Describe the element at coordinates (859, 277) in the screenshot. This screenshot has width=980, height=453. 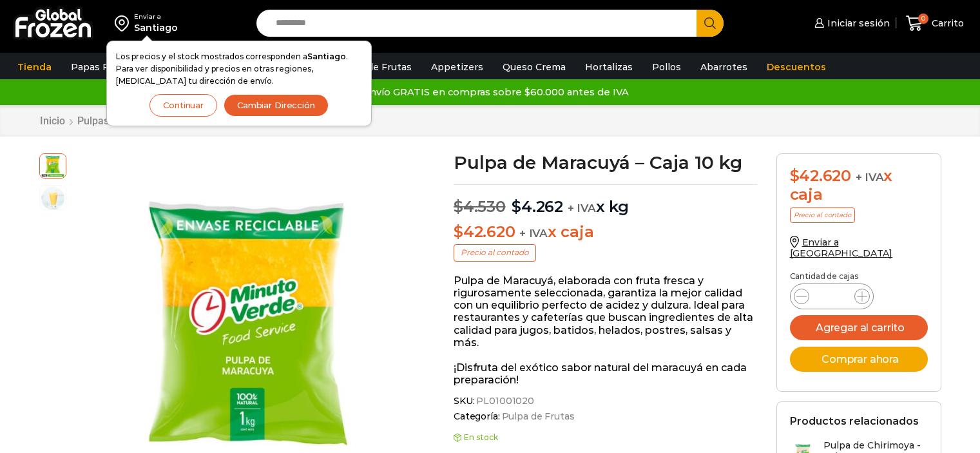
I see `p: Cantidad de cajas` at that location.